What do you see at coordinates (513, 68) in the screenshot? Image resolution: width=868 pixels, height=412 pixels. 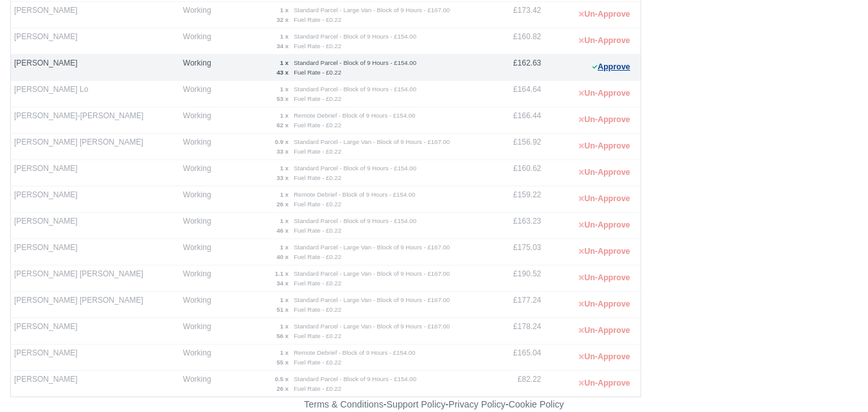 I see `td: £162.63` at bounding box center [513, 68].